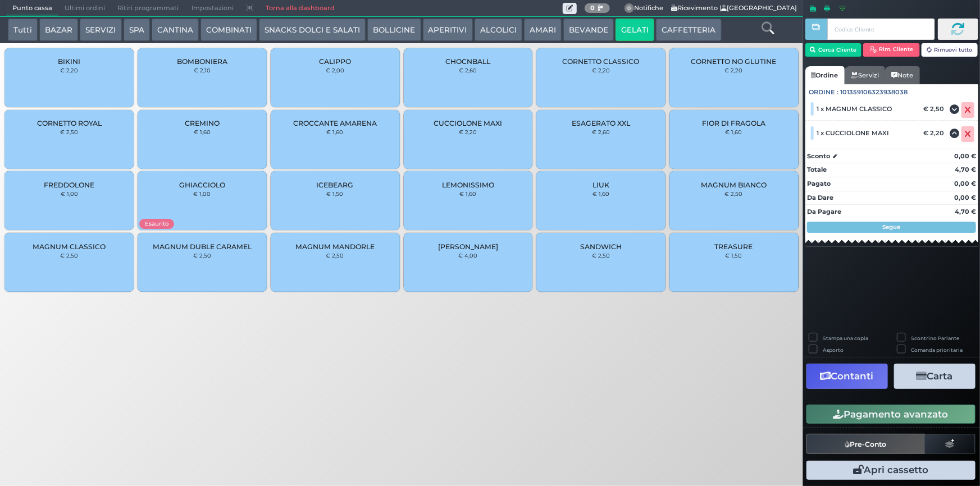  Describe the element at coordinates (101, 30) in the screenshot. I see `button: SERVIZI` at that location.